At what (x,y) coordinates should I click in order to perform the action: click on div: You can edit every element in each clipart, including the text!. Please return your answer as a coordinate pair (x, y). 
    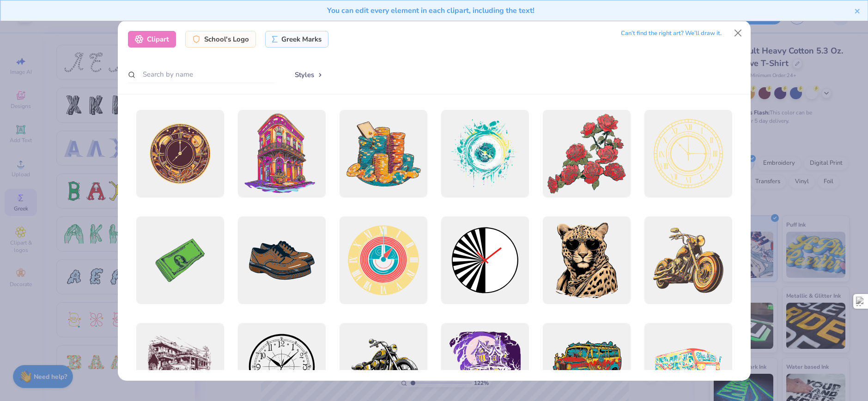
    Looking at the image, I should click on (430, 11).